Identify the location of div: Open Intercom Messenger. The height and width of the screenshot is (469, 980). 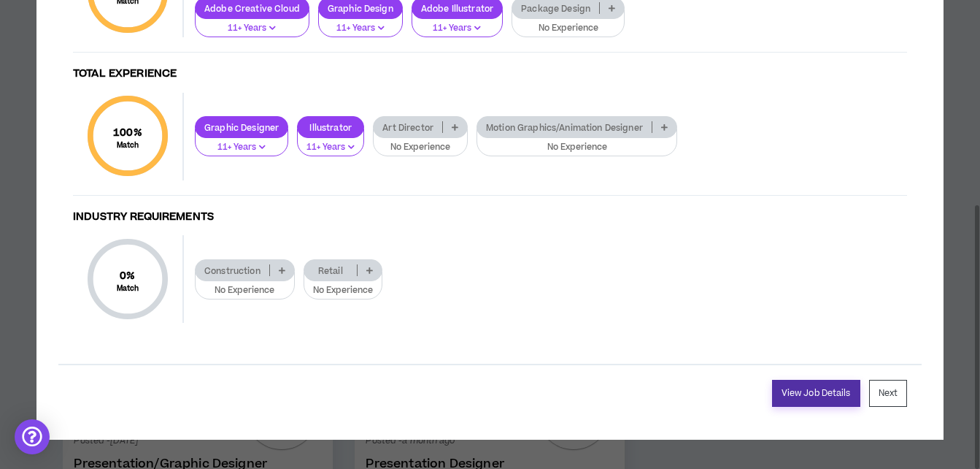
(32, 437).